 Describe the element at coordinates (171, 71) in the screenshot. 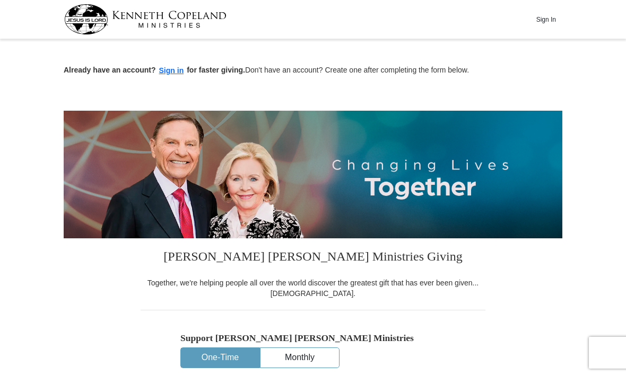

I see `button: Sign in` at that location.